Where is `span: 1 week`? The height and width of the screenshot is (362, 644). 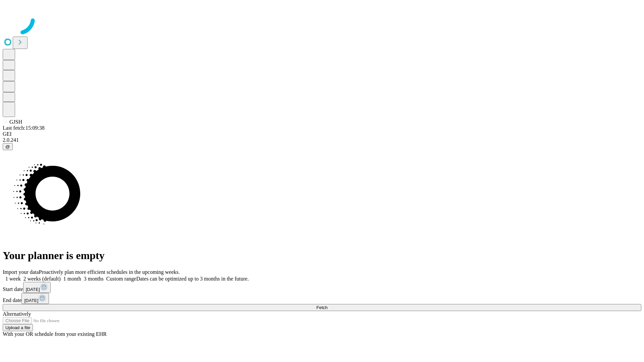
span: 1 week is located at coordinates (13, 278).